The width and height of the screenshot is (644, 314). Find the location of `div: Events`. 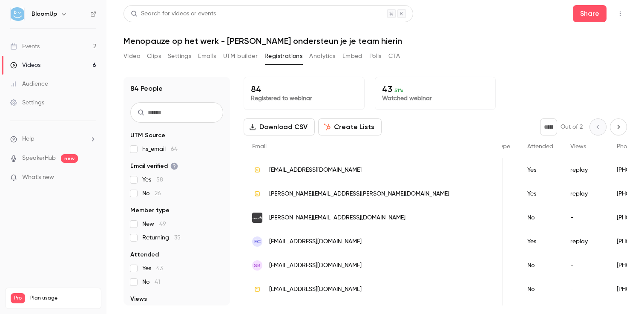

div: Events is located at coordinates (24, 46).